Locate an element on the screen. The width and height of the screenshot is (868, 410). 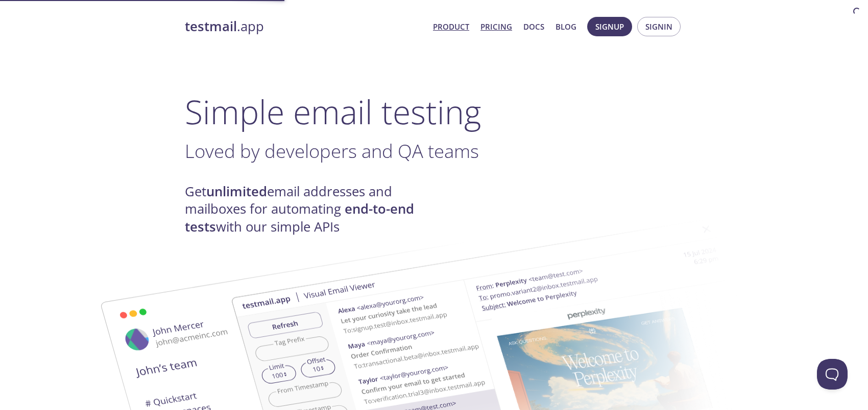
a: testmail.app is located at coordinates (305, 26).